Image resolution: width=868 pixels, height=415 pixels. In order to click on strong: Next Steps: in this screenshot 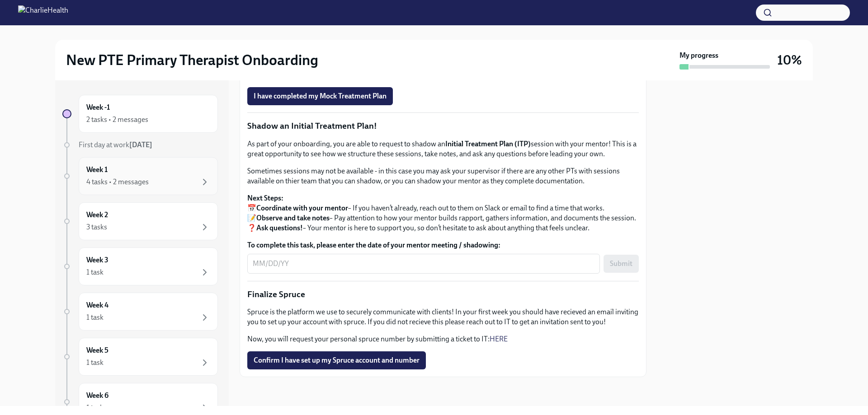, I will do `click(265, 198)`.